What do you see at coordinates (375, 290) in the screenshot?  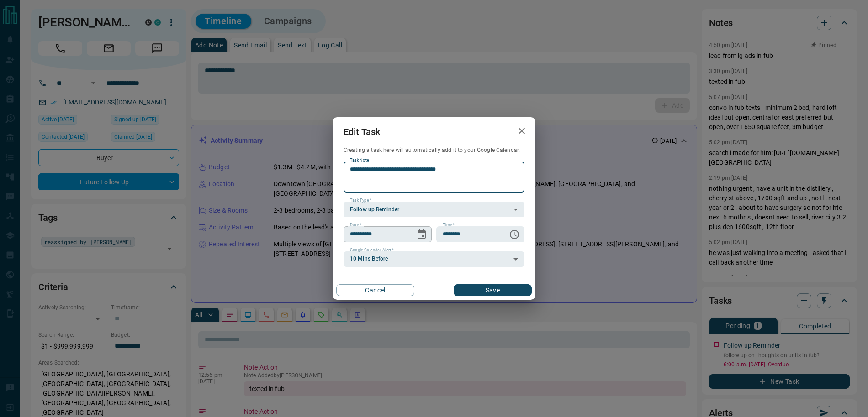 I see `button: Cancel` at bounding box center [375, 290].